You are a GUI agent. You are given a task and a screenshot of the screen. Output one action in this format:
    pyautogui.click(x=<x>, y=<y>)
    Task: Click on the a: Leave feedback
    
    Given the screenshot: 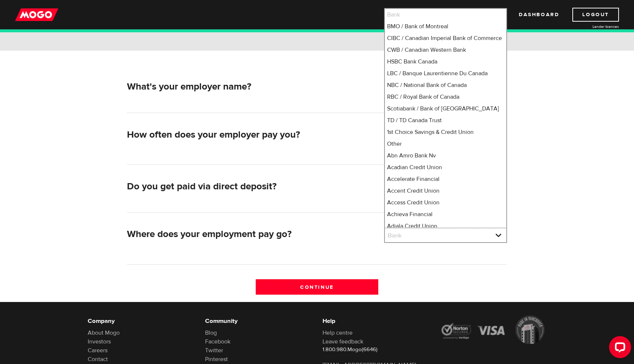 What is the action you would take?
    pyautogui.click(x=343, y=341)
    